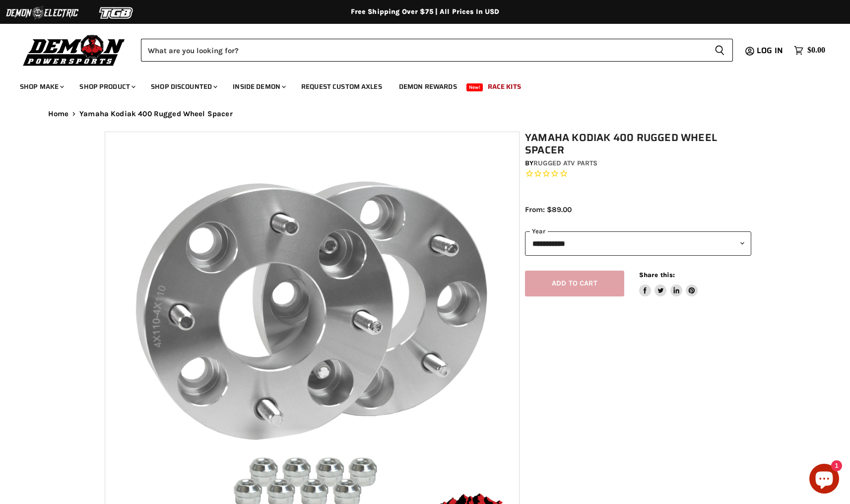  What do you see at coordinates (424, 50) in the screenshot?
I see `input: Search` at bounding box center [424, 50].